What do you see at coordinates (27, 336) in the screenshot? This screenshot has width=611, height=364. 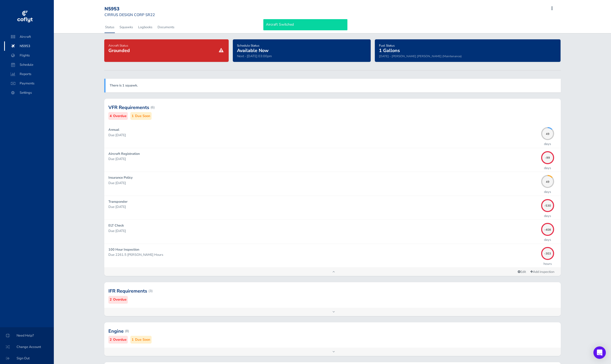 I see `span: Need Help?` at bounding box center [27, 336].